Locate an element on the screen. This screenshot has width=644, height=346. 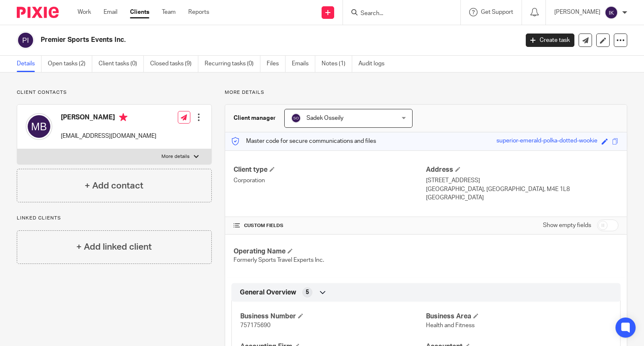
a: Clients is located at coordinates (140, 12).